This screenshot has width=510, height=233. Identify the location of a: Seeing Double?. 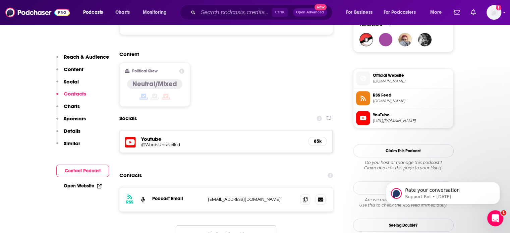
(403, 225).